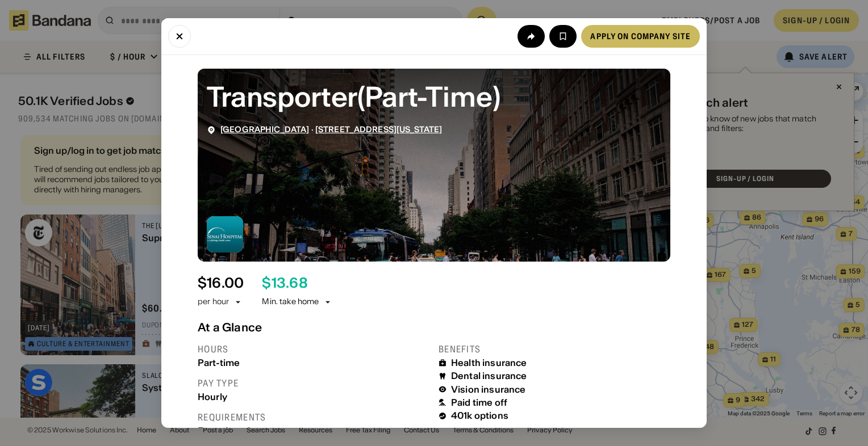 The image size is (868, 446). I want to click on div: At a Glance, so click(434, 328).